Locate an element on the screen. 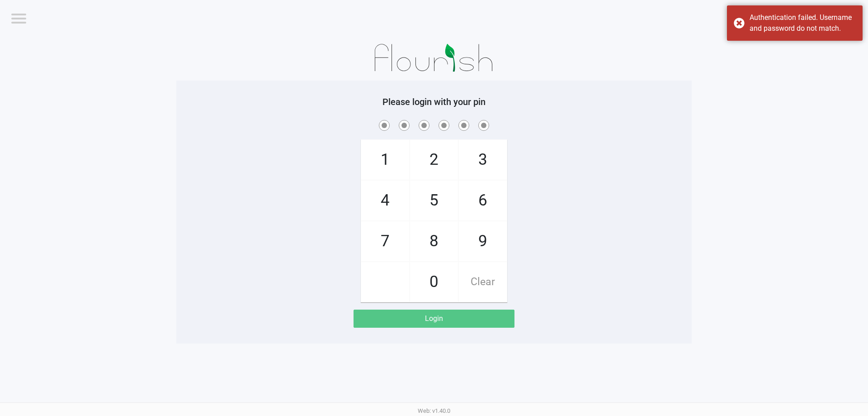 The image size is (868, 416). span: 0 is located at coordinates (434, 282).